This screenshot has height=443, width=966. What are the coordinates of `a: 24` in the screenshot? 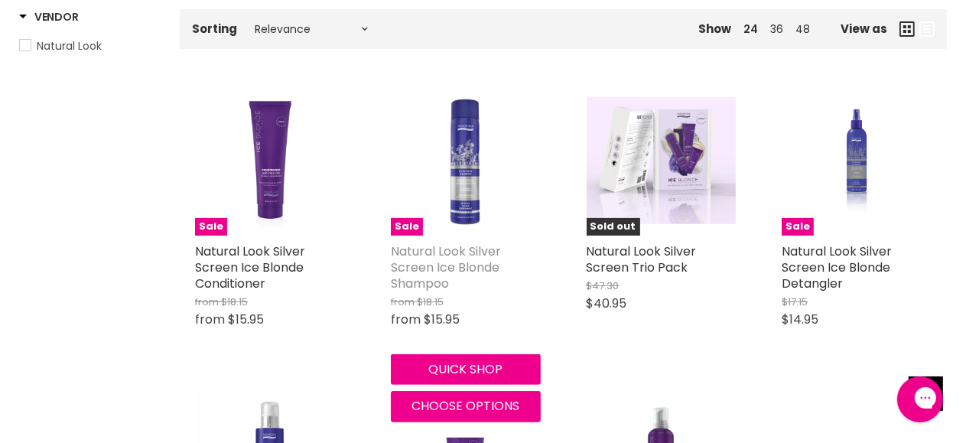 It's located at (750, 29).